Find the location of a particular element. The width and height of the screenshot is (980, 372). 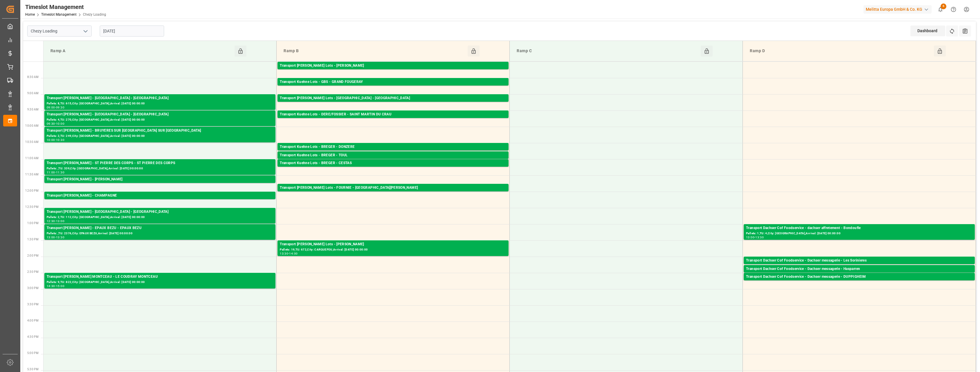

span: 6 is located at coordinates (943, 6).